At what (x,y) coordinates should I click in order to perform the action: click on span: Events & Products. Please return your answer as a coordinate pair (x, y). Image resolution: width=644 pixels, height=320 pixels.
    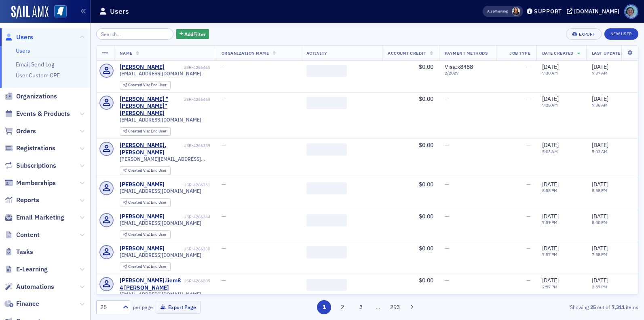
    Looking at the image, I should click on (43, 114).